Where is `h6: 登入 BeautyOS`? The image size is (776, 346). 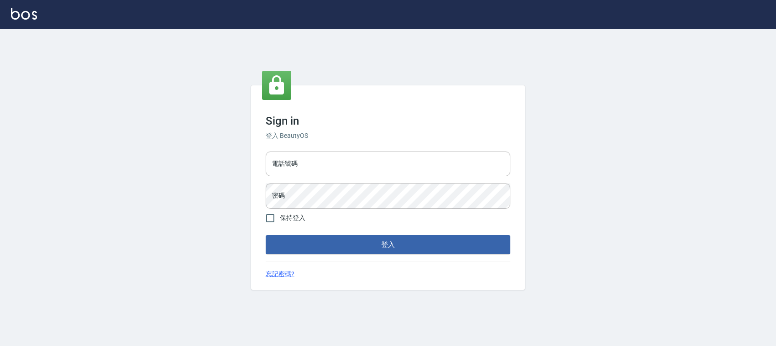 h6: 登入 BeautyOS is located at coordinates (388, 136).